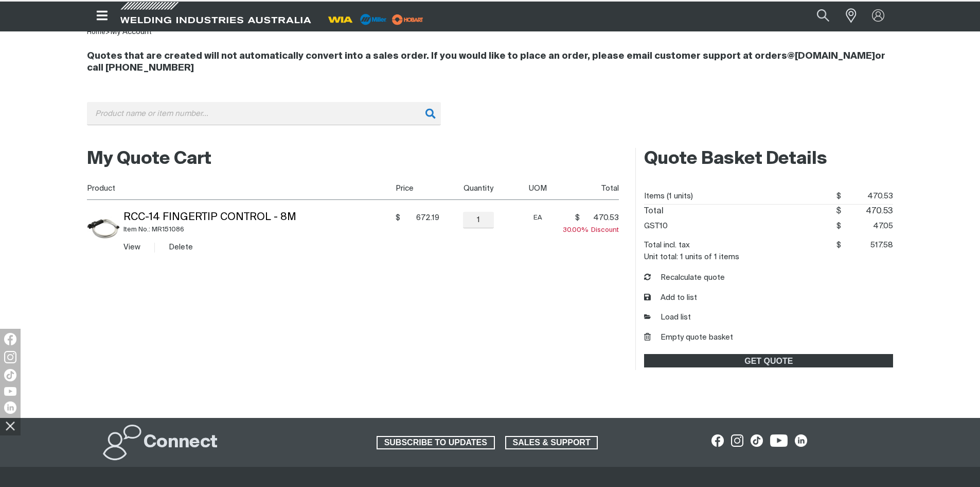 This screenshot has height=487, width=980. Describe the element at coordinates (769, 360) in the screenshot. I see `a: GET QUOTE` at that location.